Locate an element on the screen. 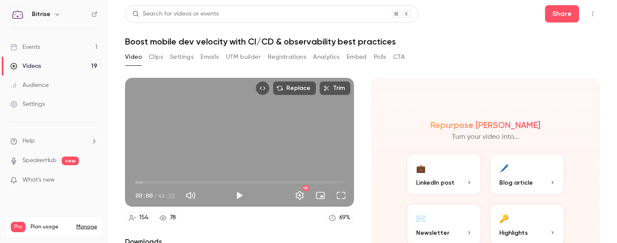  button: Embed is located at coordinates (357, 57).